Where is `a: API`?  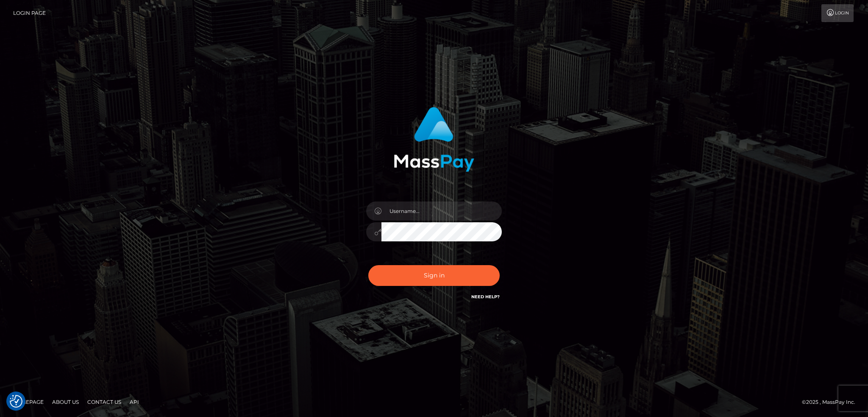 a: API is located at coordinates (135, 402).